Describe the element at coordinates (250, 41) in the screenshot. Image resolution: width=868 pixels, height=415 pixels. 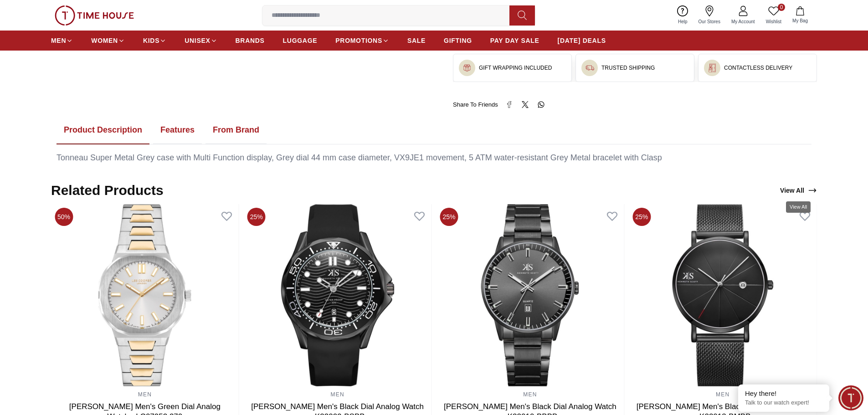
I see `span: BRANDS` at that location.